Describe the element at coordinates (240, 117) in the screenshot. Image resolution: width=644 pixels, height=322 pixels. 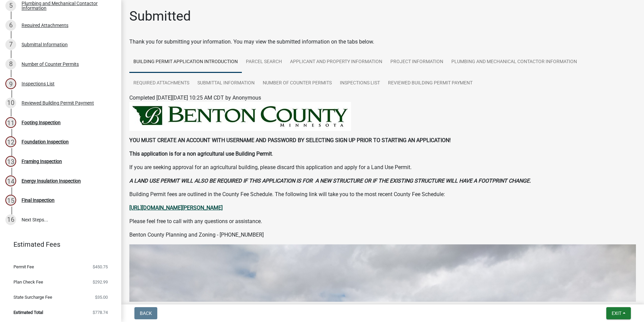
I see `img: BENTON_HEADER_184150ff-1924-48f9-adeb-d4c31246c7fa.jpeg` at that location.